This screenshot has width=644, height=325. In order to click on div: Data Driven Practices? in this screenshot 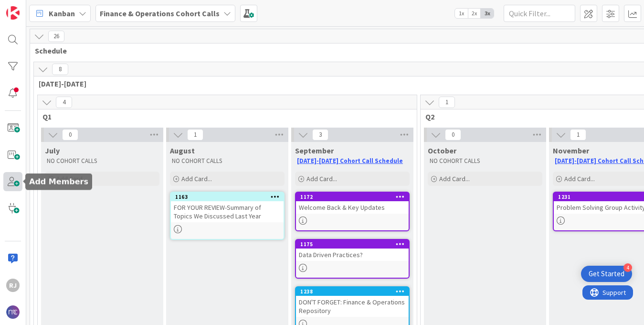, I will do `click(352, 255)`.